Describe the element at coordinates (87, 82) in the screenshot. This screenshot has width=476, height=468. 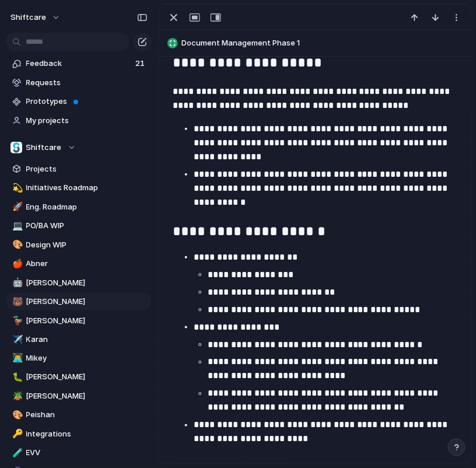
I see `span: Requests` at that location.